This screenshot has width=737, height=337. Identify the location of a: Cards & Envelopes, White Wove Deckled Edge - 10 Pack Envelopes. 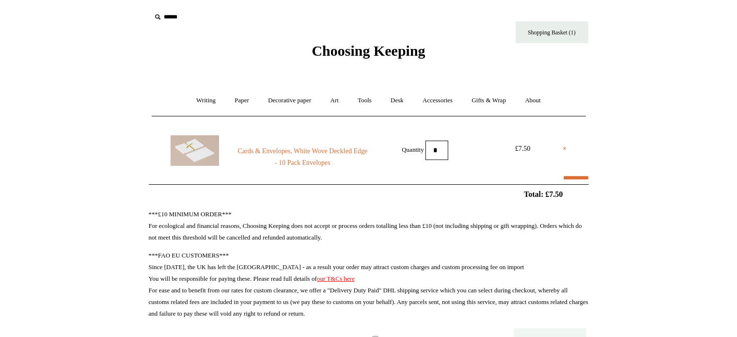
(302, 157).